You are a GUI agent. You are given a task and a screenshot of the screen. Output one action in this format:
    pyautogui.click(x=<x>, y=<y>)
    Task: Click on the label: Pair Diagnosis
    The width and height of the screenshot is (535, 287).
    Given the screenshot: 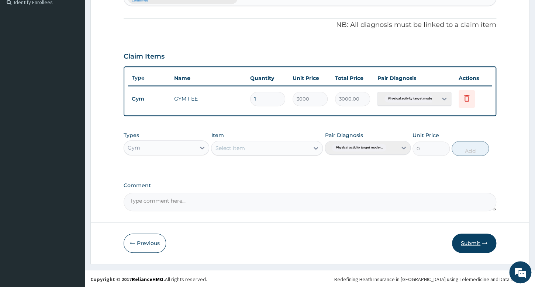 What is the action you would take?
    pyautogui.click(x=343, y=135)
    